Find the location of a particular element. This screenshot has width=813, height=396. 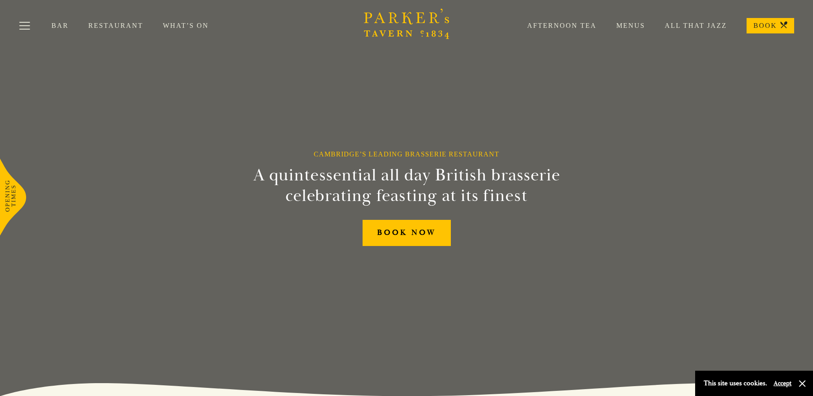

h1: Cambridge’s Leading Brasserie Restaurant is located at coordinates (406, 154).